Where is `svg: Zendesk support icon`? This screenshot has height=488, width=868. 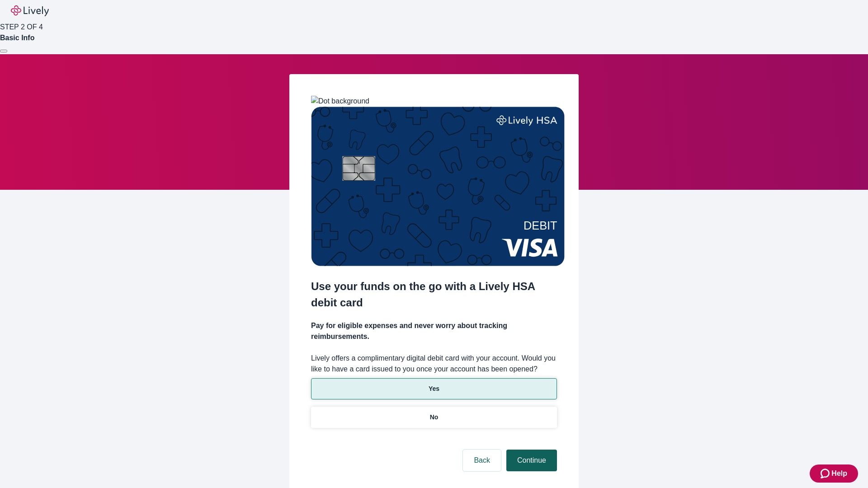 svg: Zendesk support icon is located at coordinates (826, 474).